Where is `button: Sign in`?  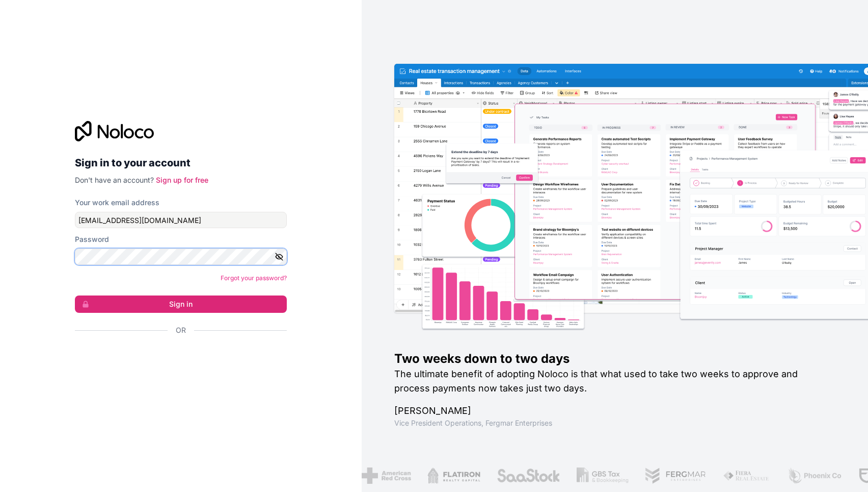
button: Sign in is located at coordinates (181, 304).